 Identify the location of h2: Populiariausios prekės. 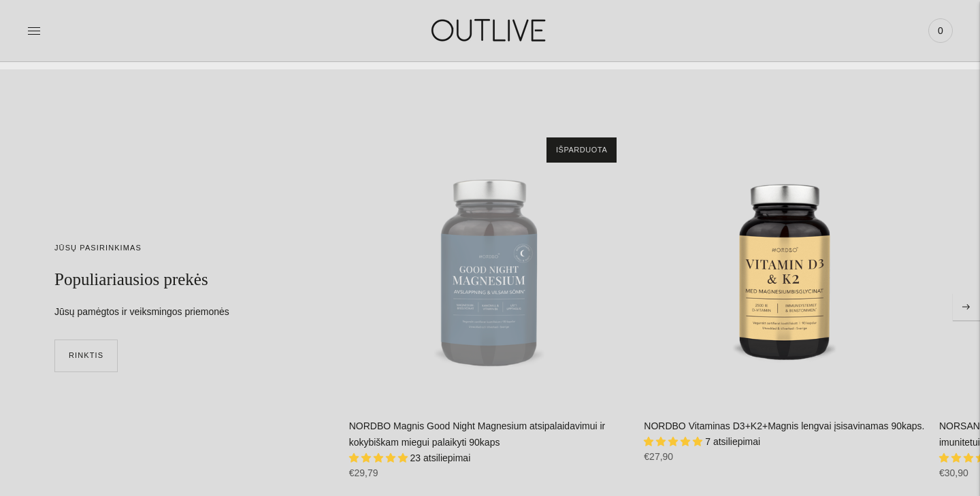
(172, 280).